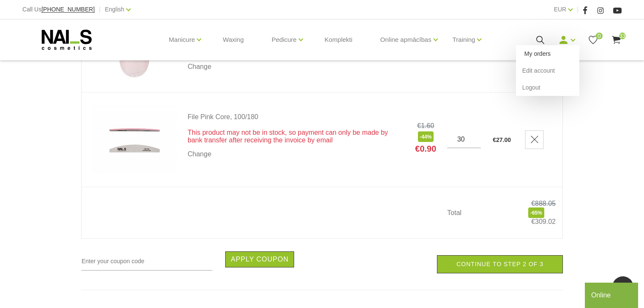 Image resolution: width=644 pixels, height=308 pixels. What do you see at coordinates (548, 70) in the screenshot?
I see `a: Edit account` at bounding box center [548, 70].